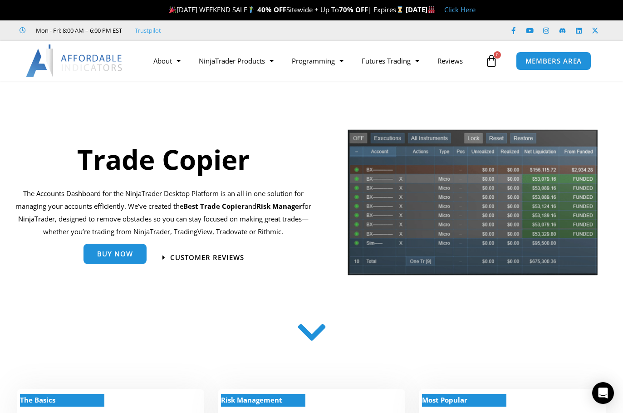  I want to click on b: Best Trade Copier, so click(214, 206).